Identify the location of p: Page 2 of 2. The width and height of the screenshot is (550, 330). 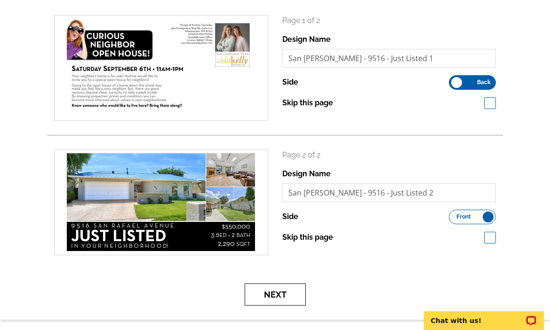
(389, 155).